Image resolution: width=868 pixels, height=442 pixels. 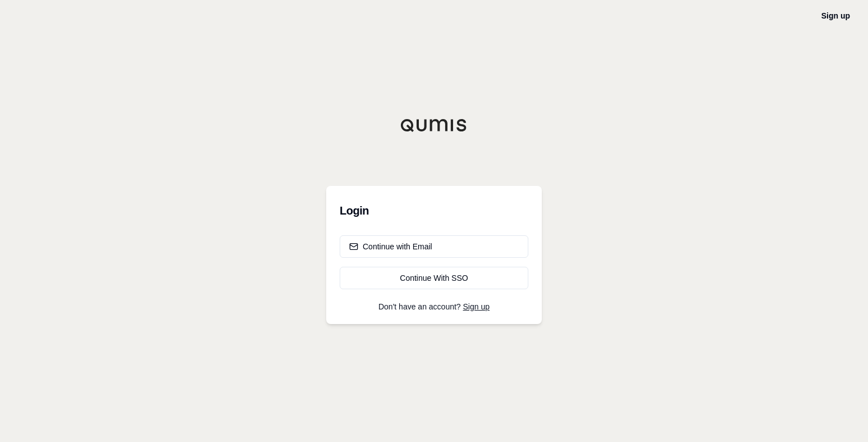 I want to click on p: Don't have an account?, so click(x=434, y=307).